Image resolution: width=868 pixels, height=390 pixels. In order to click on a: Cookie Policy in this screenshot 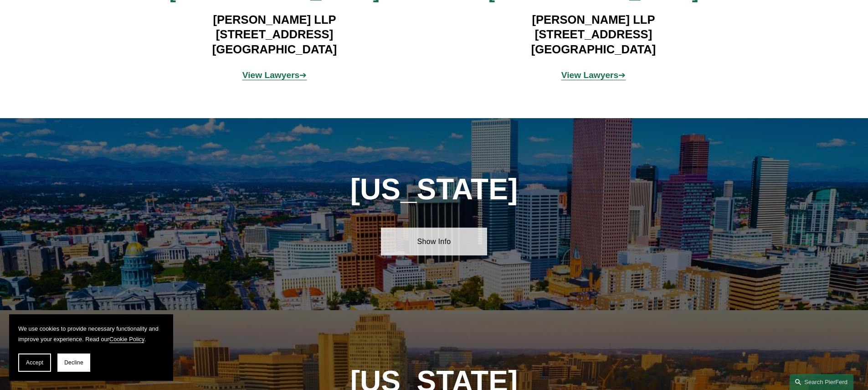, I will do `click(127, 338)`.